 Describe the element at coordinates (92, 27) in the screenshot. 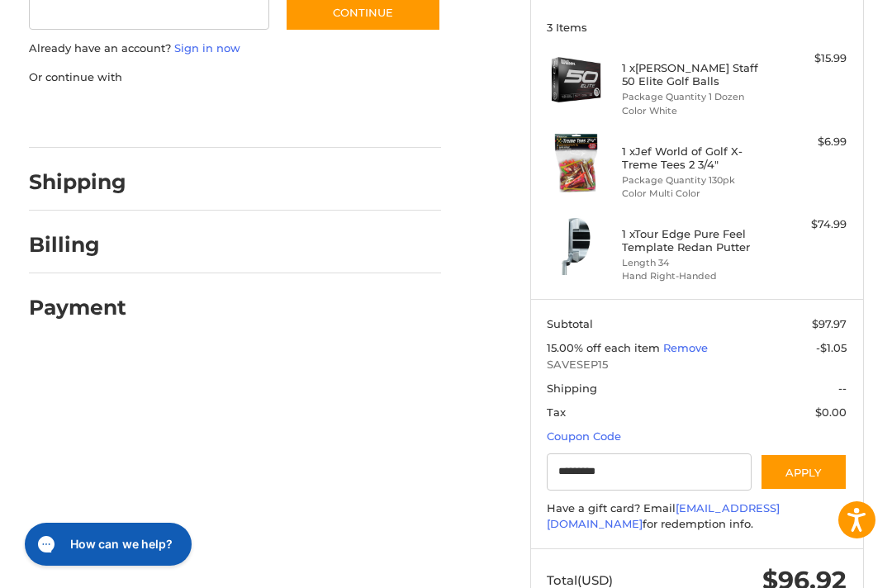

I see `button: Gorgias live chat` at that location.